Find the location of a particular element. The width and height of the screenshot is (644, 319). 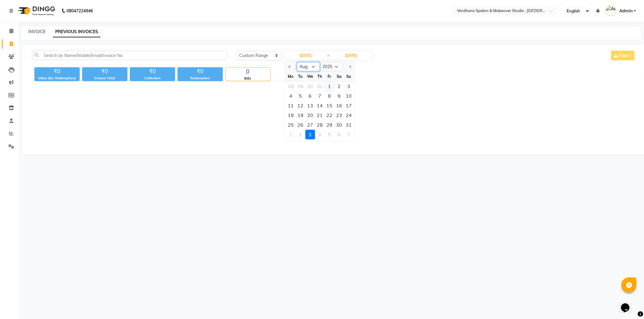

div: Su is located at coordinates (349, 76).